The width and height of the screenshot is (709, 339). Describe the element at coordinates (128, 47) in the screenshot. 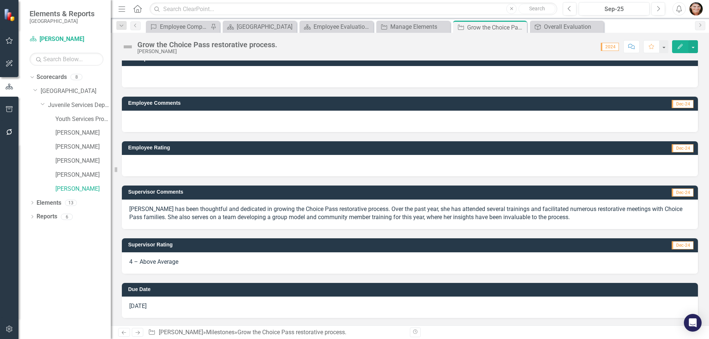

I see `img: Not Defined` at that location.